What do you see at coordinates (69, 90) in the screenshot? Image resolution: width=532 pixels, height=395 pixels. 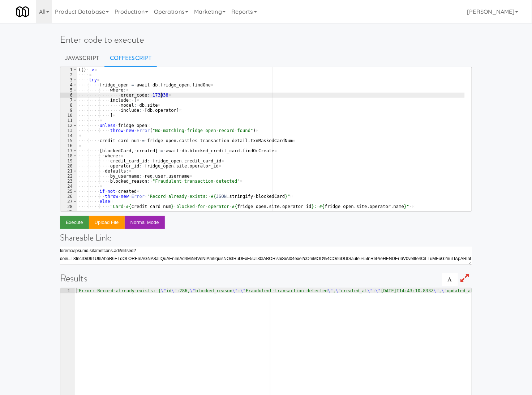 I see `div: 5` at bounding box center [69, 90].